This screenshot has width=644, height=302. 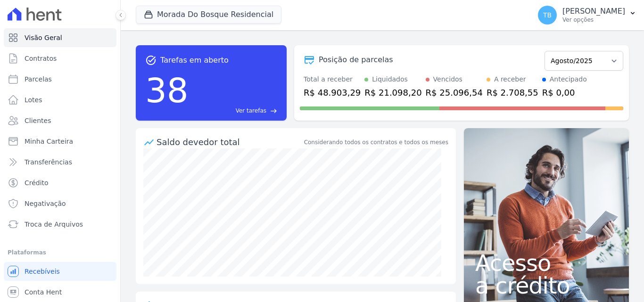 What do you see at coordinates (167, 91) in the screenshot?
I see `div: 38` at bounding box center [167, 91].